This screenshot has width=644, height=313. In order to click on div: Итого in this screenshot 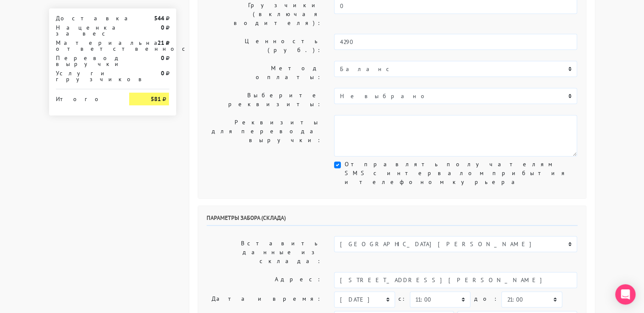, I will do `click(87, 97)`.